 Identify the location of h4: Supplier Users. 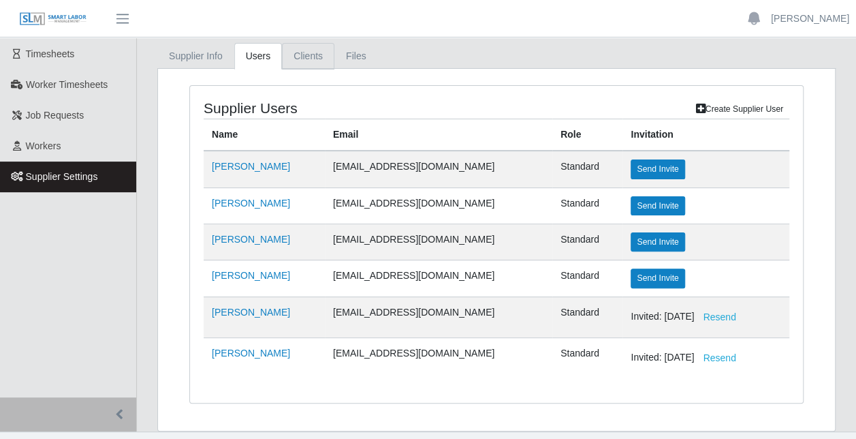
(319, 108).